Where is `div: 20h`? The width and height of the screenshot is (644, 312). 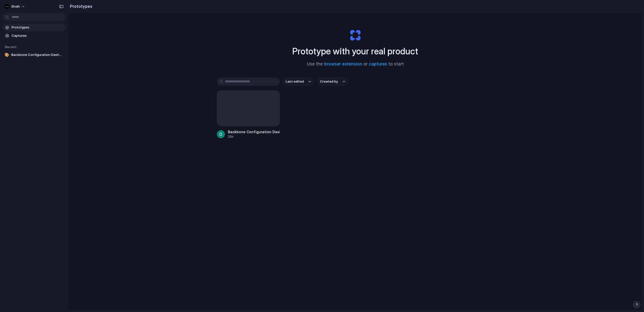 div: 20h is located at coordinates (254, 136).